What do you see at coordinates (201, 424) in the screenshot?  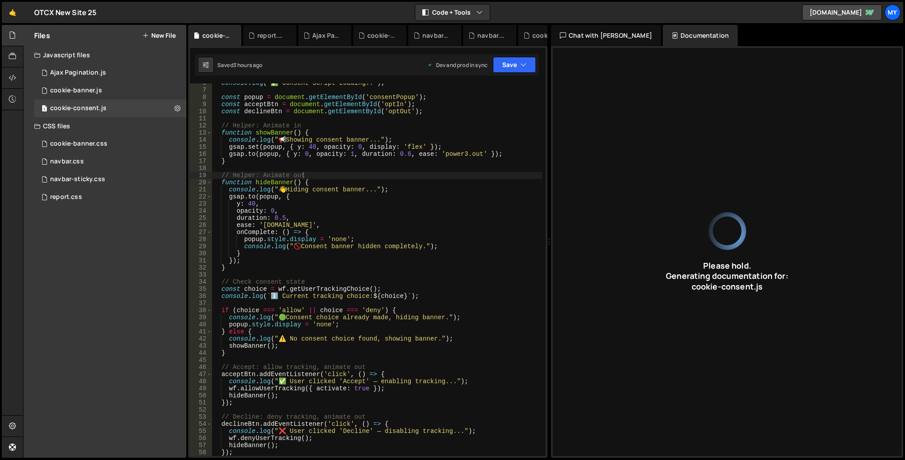 I see `div: 54` at bounding box center [201, 424].